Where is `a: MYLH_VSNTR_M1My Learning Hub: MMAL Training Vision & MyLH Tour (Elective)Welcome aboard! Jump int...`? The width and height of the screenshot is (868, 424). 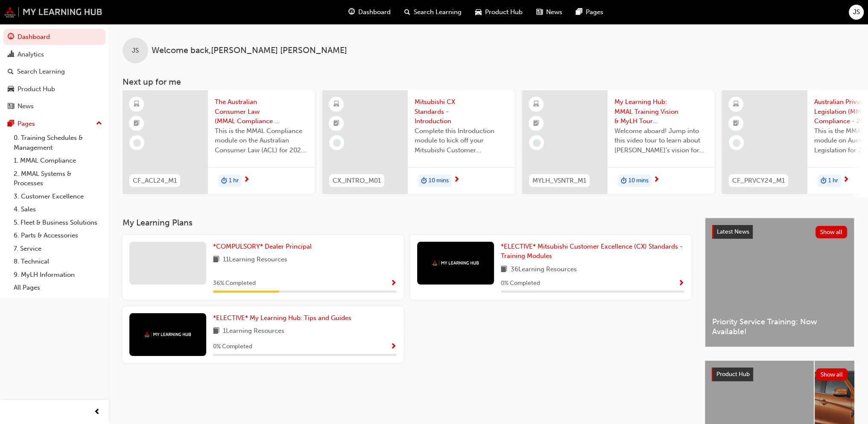
a: MYLH_VSNTR_M1My Learning Hub: MMAL Training Vision & MyLH Tour (Elective)Welcome aboard! Jump int... is located at coordinates (618, 142).